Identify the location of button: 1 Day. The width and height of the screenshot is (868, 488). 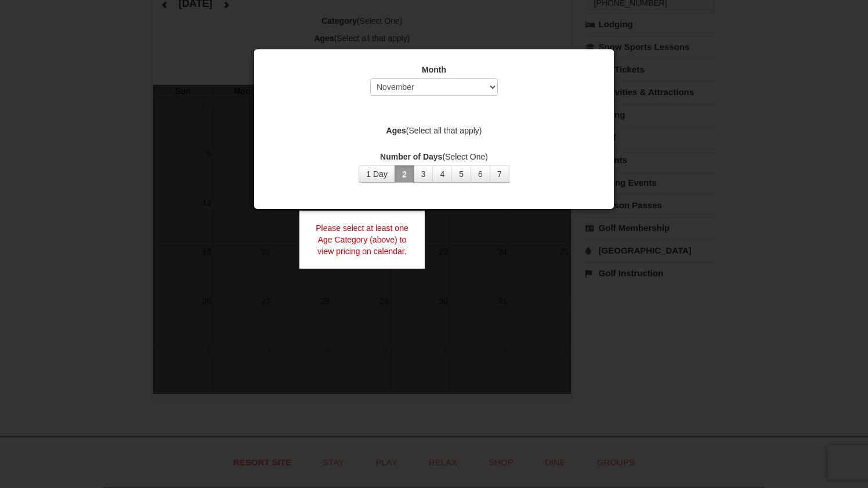
(377, 175).